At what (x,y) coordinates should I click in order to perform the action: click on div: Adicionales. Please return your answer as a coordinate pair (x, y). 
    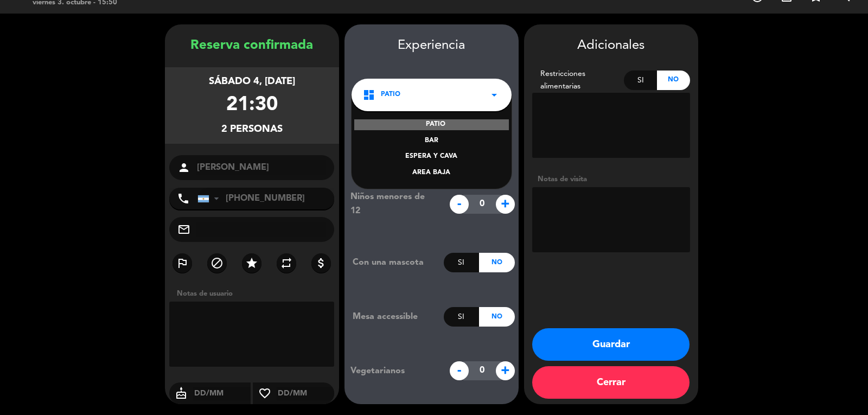
    Looking at the image, I should click on (611, 46).